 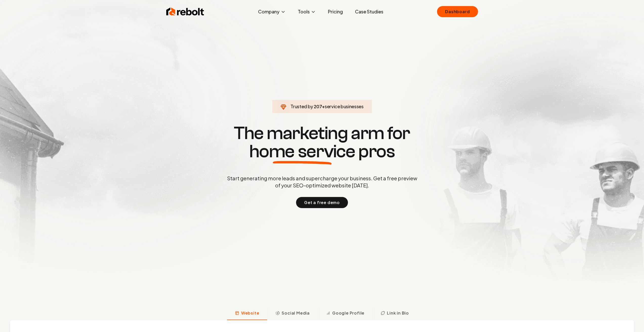 What do you see at coordinates (186, 11) in the screenshot?
I see `img: Rebolt Logo` at bounding box center [186, 11].